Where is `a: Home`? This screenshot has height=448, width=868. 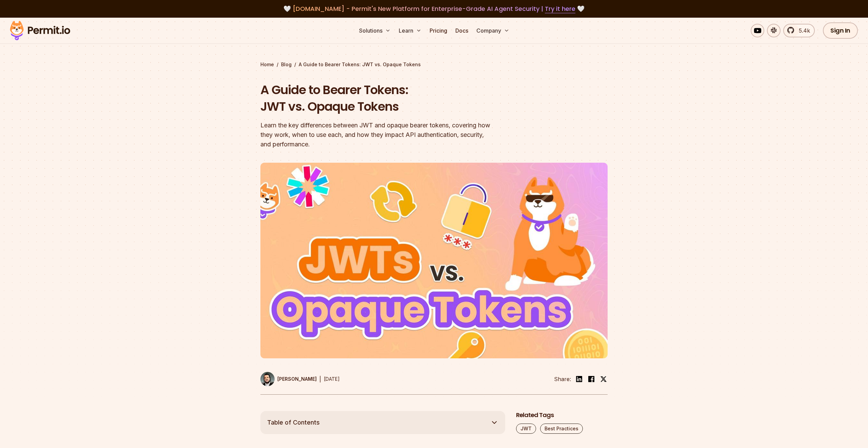
a: Home is located at coordinates (267, 64).